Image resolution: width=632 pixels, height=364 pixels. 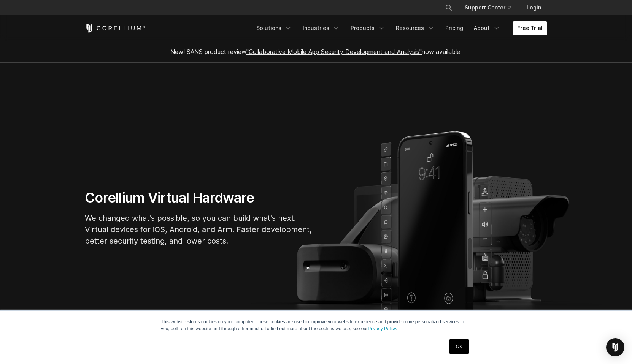 What do you see at coordinates (449, 8) in the screenshot?
I see `button: Search` at bounding box center [449, 8].